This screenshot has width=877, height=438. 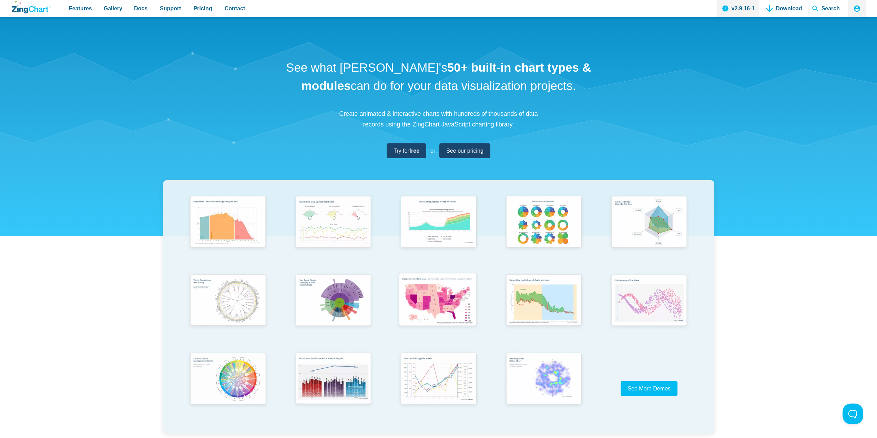 I want to click on img: Chart with Draggable Y-Axis, so click(x=438, y=379).